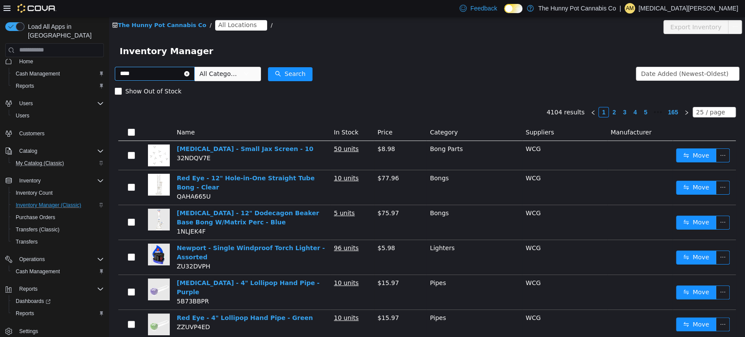  I want to click on img: Red Eye - 4" Lollipop Hand Pipe - Green hero shot, so click(50, 307).